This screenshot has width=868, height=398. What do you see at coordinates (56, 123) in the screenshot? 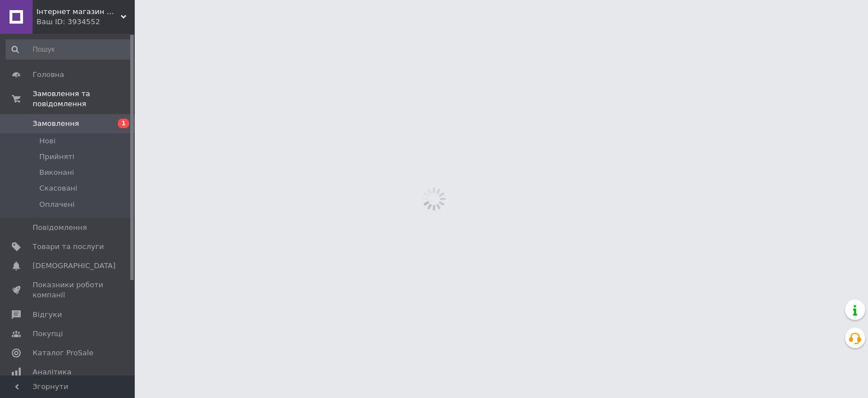
I see `span: Замовлення` at bounding box center [56, 123].